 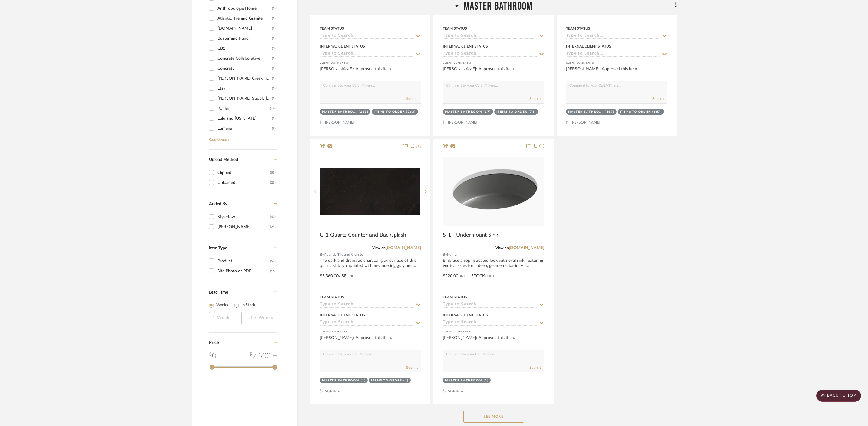 What do you see at coordinates (244, 183) in the screenshot?
I see `div: Uploaded` at bounding box center [244, 183].